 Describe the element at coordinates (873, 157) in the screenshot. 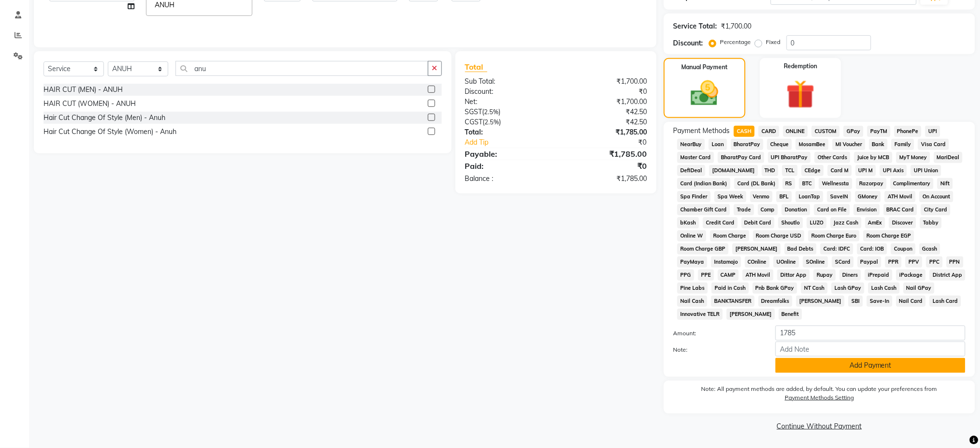

I see `span: Juice by MCB` at that location.